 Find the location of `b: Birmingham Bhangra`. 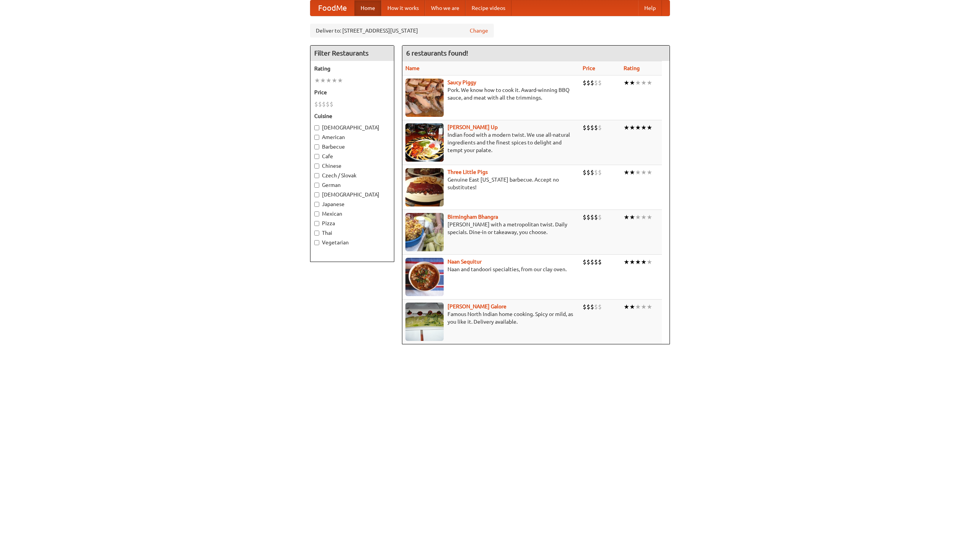

b: Birmingham Bhangra is located at coordinates (473, 217).